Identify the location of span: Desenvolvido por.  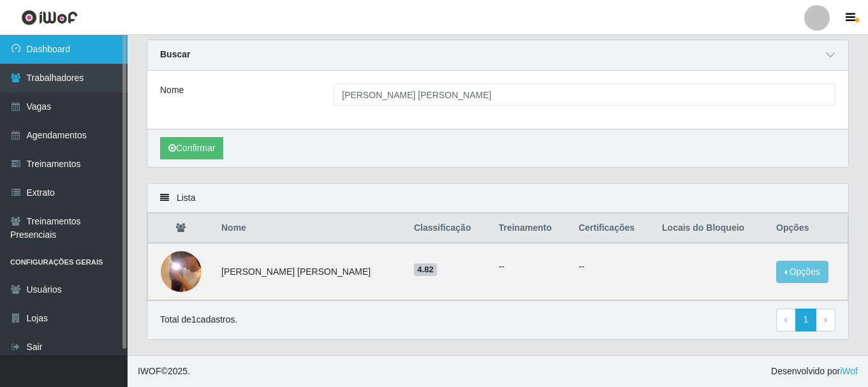
(814, 371).